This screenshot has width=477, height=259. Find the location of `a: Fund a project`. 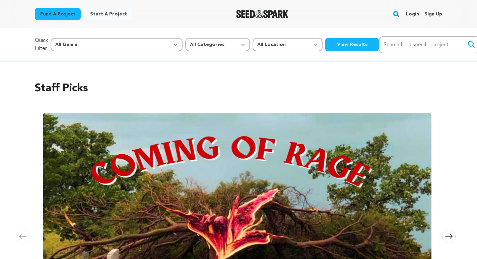

a: Fund a project is located at coordinates (58, 14).